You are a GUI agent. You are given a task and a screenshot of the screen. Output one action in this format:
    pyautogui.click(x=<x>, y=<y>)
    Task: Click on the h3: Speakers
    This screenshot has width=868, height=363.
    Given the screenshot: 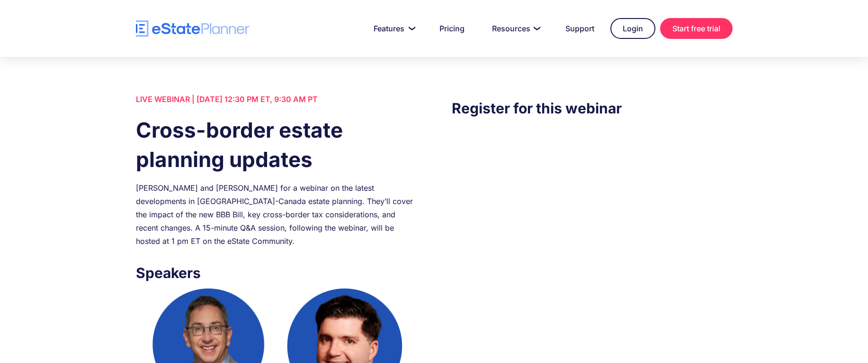 What is the action you would take?
    pyautogui.click(x=276, y=273)
    